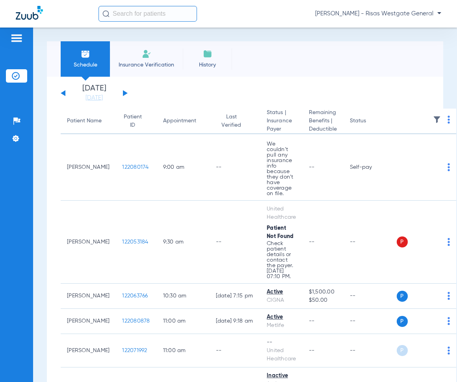  What do you see at coordinates (135, 242) in the screenshot?
I see `span: 122053184` at bounding box center [135, 242].